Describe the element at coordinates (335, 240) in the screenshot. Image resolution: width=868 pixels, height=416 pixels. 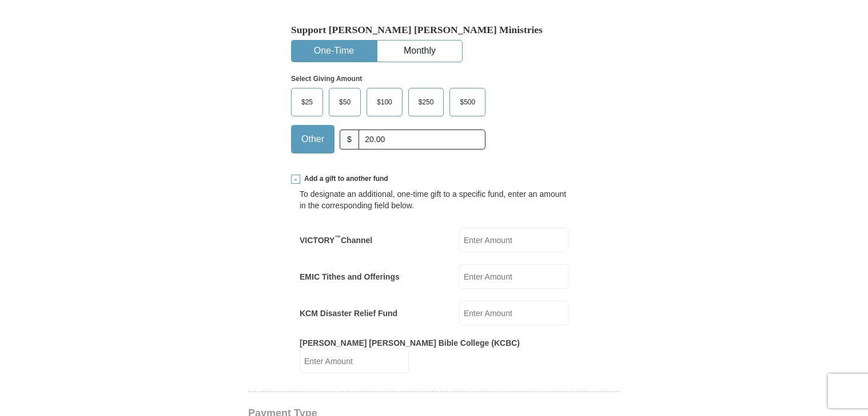
I see `label: VICTORY Channel` at that location.